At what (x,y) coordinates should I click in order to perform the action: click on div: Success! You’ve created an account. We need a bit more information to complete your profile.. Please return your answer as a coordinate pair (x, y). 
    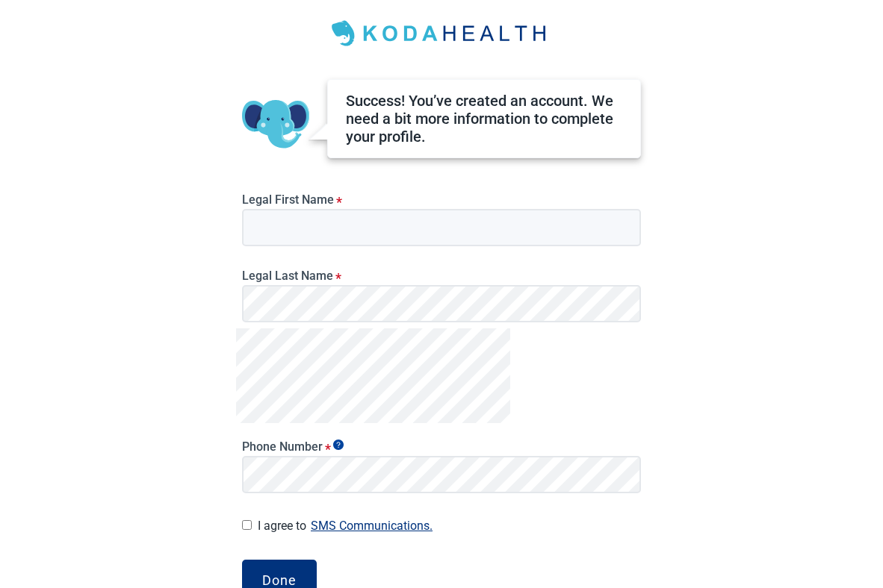
    Looking at the image, I should click on (484, 118).